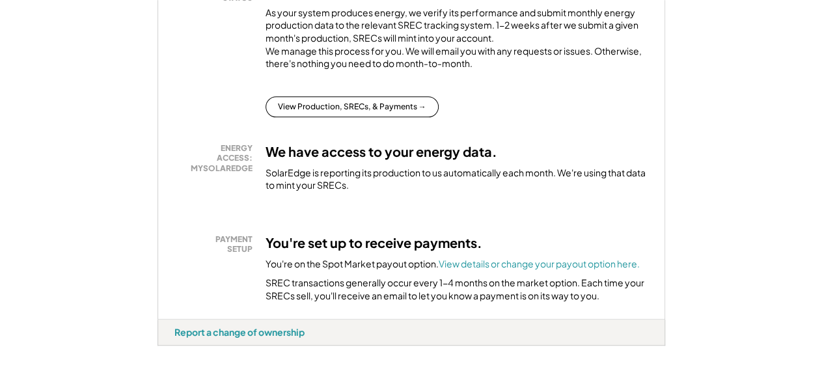 The height and width of the screenshot is (369, 822). Describe the element at coordinates (240, 332) in the screenshot. I see `div: Report a change of ownership` at that location.